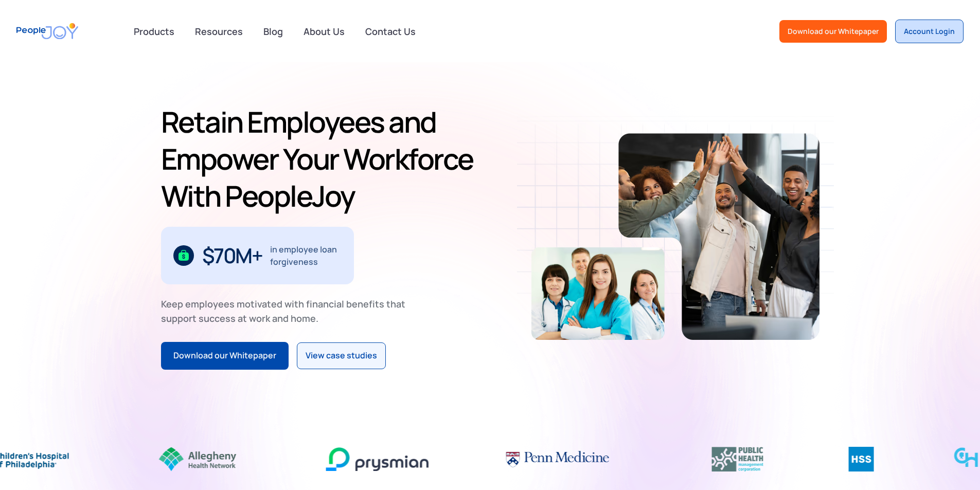  What do you see at coordinates (324, 159) in the screenshot?
I see `h1: Retain Employees and Empower Your Workforce With PeopleJoy` at bounding box center [324, 159].